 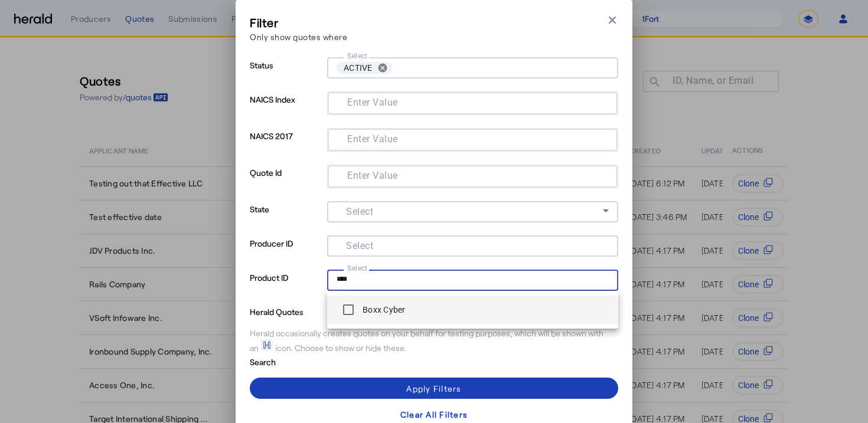 I want to click on p: Quote Id, so click(x=286, y=183).